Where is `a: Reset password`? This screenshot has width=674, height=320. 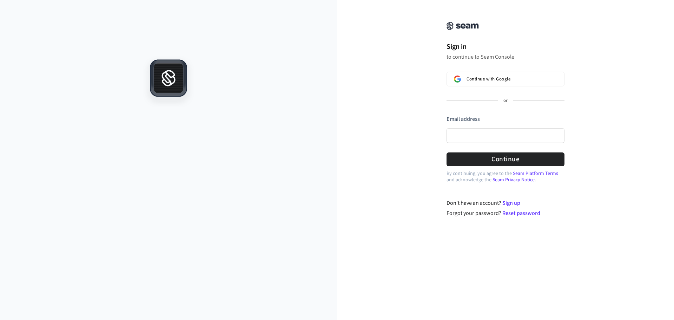 a: Reset password is located at coordinates (521, 213).